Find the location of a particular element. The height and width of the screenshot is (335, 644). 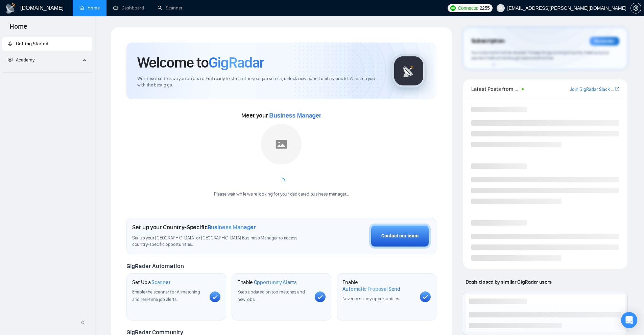

span: loading is located at coordinates (282, 182).